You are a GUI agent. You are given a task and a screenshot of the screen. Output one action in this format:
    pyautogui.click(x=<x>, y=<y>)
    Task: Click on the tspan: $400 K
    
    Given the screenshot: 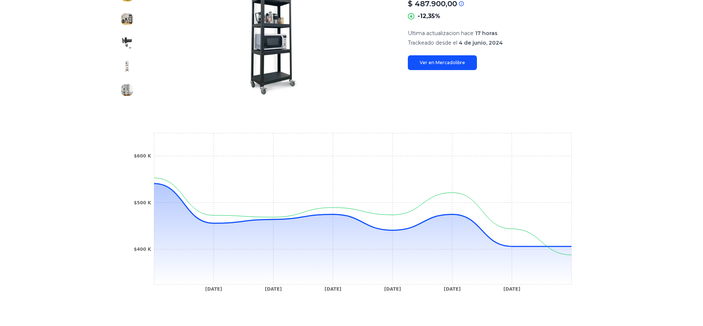 What is the action you would take?
    pyautogui.click(x=143, y=250)
    